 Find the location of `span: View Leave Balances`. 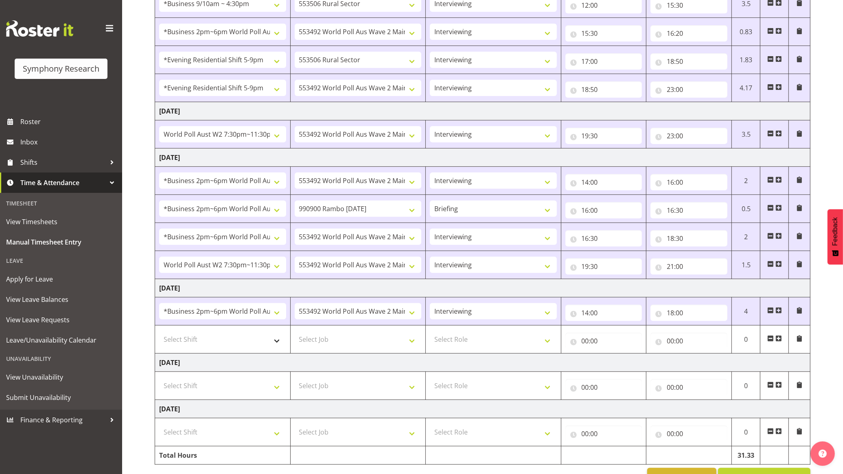

span: View Leave Balances is located at coordinates (61, 300).